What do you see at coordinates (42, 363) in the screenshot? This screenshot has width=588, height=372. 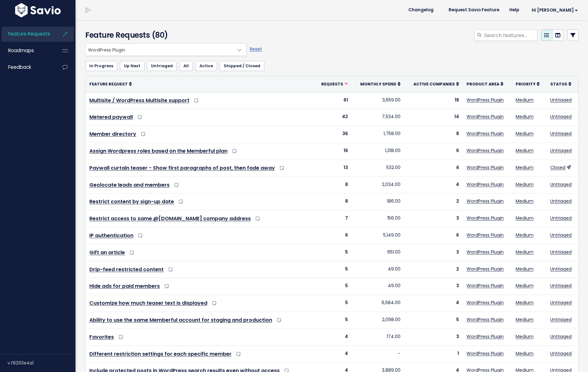 I see `div: v.f8293e4a1` at bounding box center [42, 363].